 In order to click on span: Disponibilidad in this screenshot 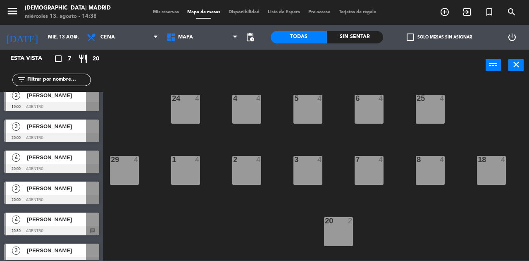, I will do `click(244, 12)`.